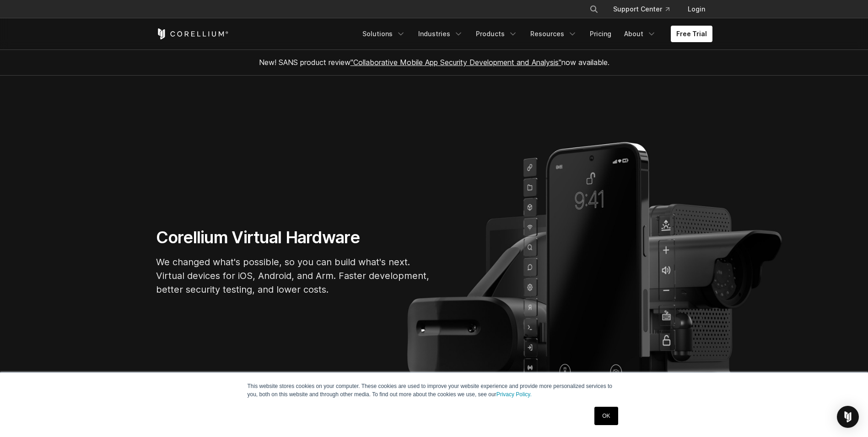  I want to click on a: Products, so click(496, 34).